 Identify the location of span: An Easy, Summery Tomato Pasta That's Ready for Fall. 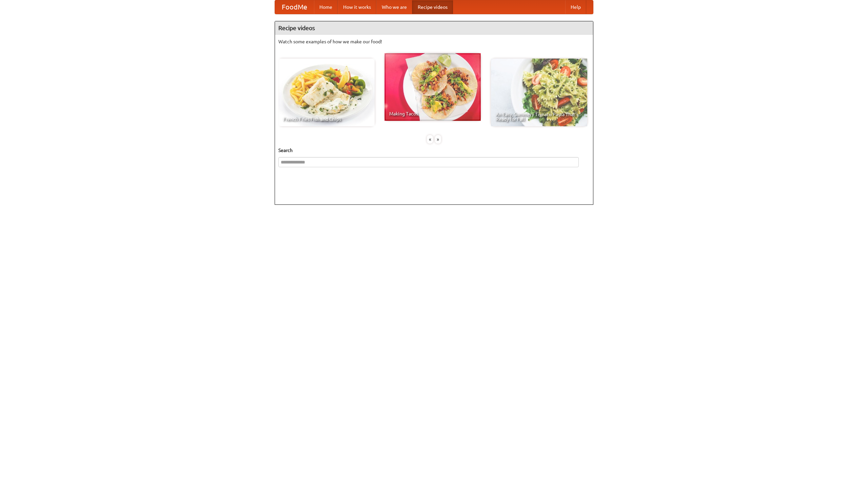
(539, 117).